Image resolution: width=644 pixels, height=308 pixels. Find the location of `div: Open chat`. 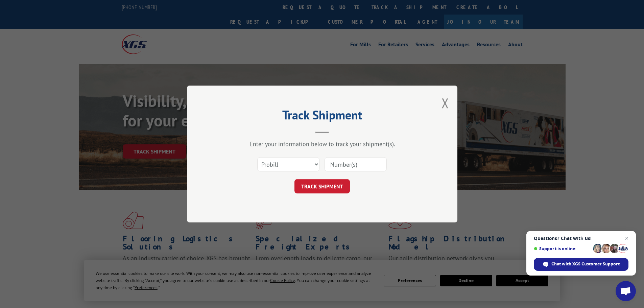

div: Open chat is located at coordinates (625, 291).